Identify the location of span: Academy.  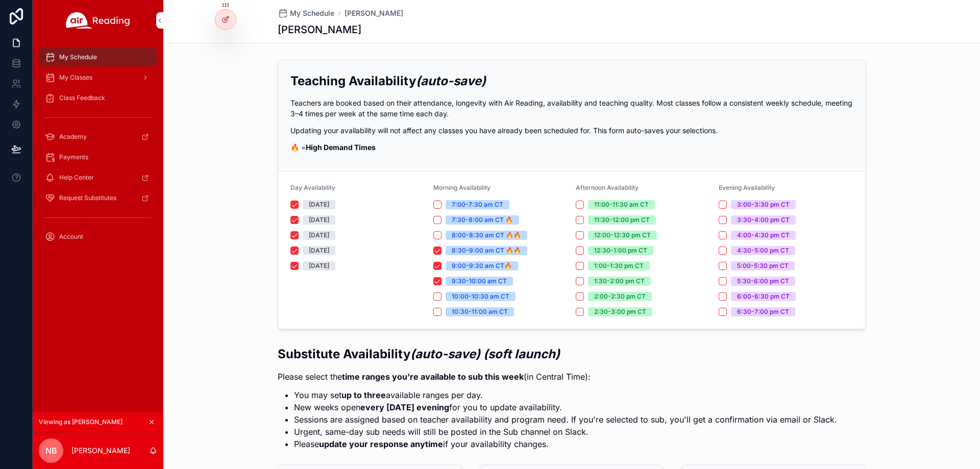
(73, 137).